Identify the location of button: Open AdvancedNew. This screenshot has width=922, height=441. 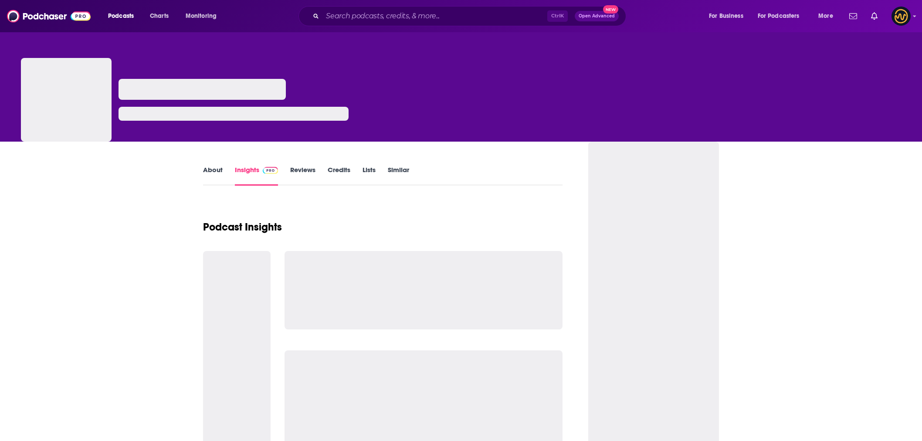
(597, 16).